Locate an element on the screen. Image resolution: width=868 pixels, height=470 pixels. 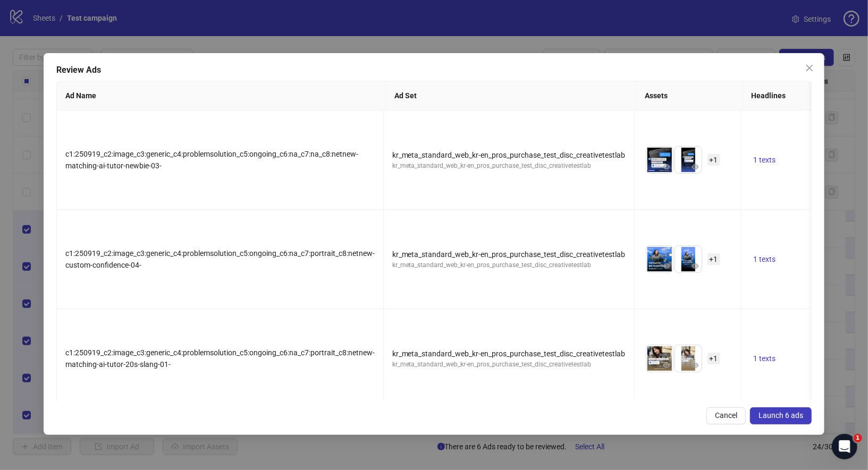
div: Review Ads is located at coordinates (434, 70).